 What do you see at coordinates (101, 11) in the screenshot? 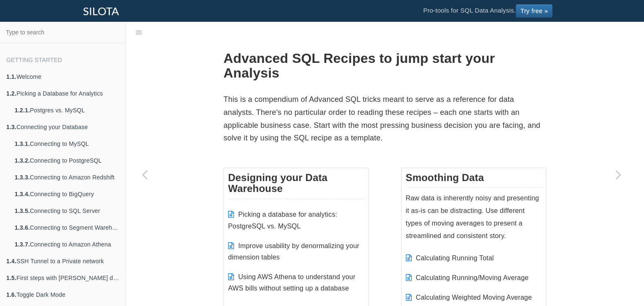
I see `a: SILOTA` at bounding box center [101, 11].